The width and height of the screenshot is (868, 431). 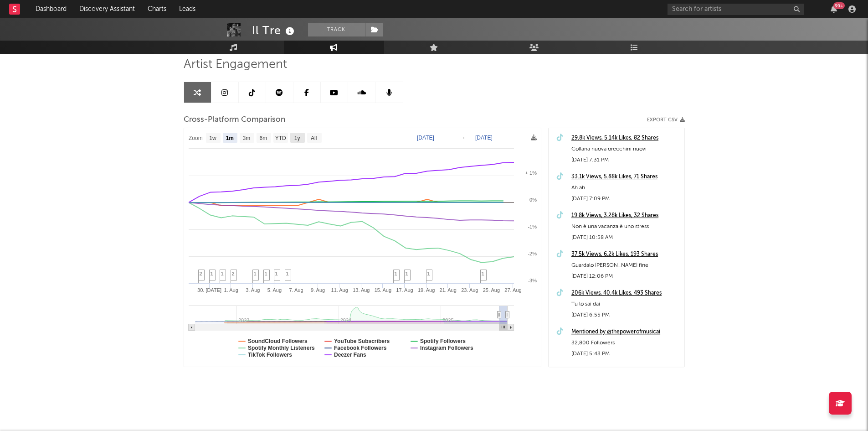 I want to click on div: Il Tre, so click(x=274, y=30).